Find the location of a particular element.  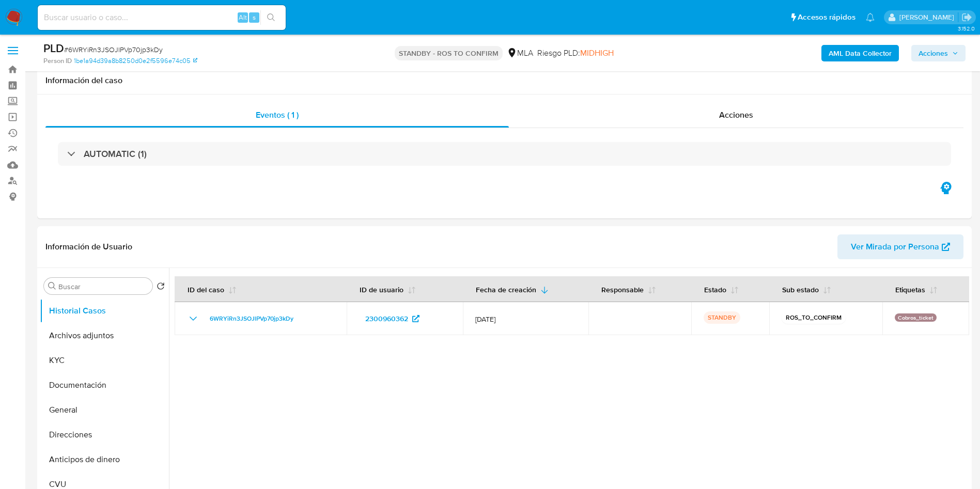

h1: Información de Usuario is located at coordinates (89, 247).